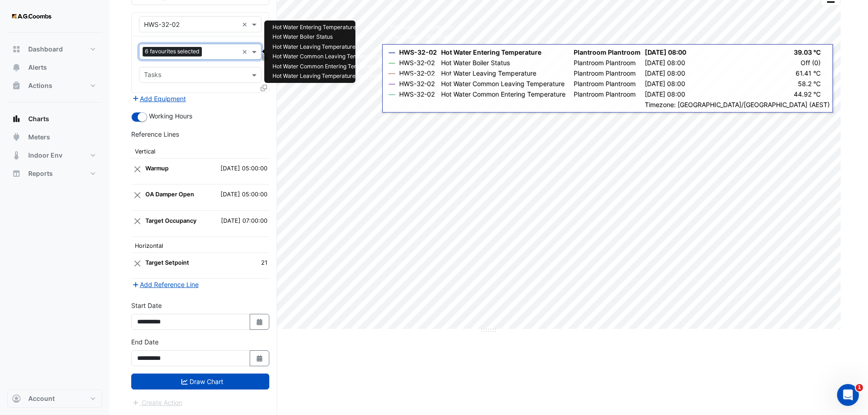 This screenshot has height=415, width=868. What do you see at coordinates (171, 221) in the screenshot?
I see `strong: Target Occupancy` at bounding box center [171, 221].